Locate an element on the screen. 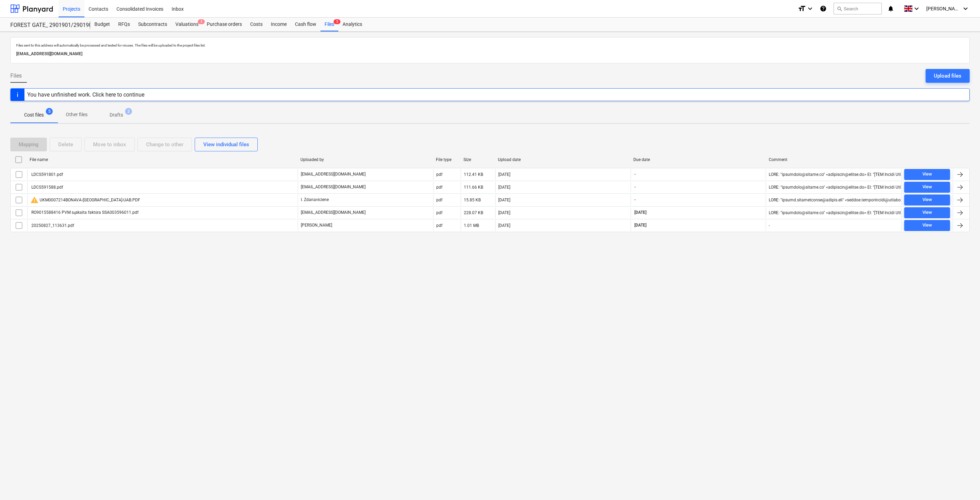 This screenshot has height=500, width=980. span: Files is located at coordinates (16, 76).